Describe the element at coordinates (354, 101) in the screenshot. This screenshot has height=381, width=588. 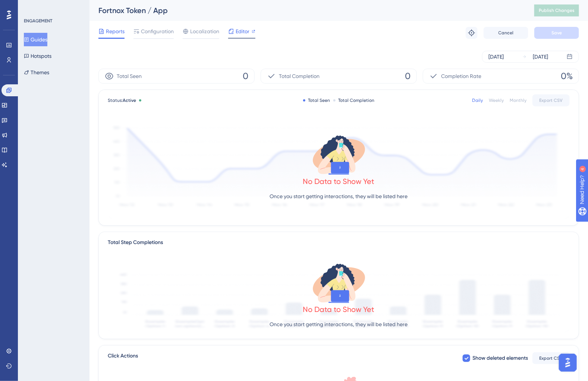
I see `div: Total Completion` at that location.